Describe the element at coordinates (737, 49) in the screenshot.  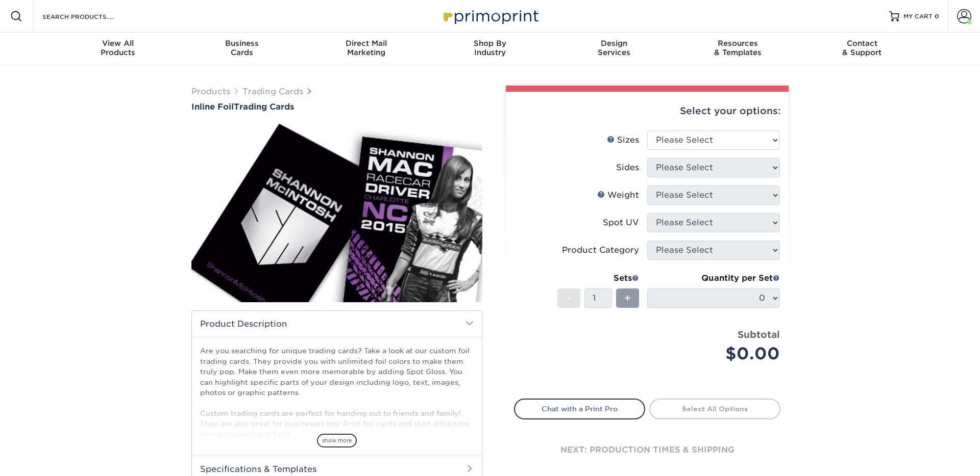
I see `a: Resources& Templates` at that location.